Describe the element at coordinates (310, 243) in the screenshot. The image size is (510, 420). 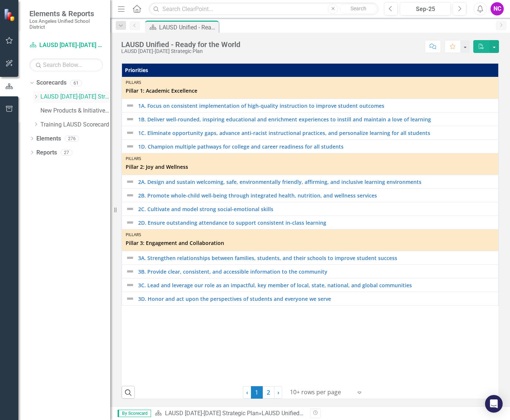
I see `span: Pillar 3: Engagement and Collaboration` at that location.